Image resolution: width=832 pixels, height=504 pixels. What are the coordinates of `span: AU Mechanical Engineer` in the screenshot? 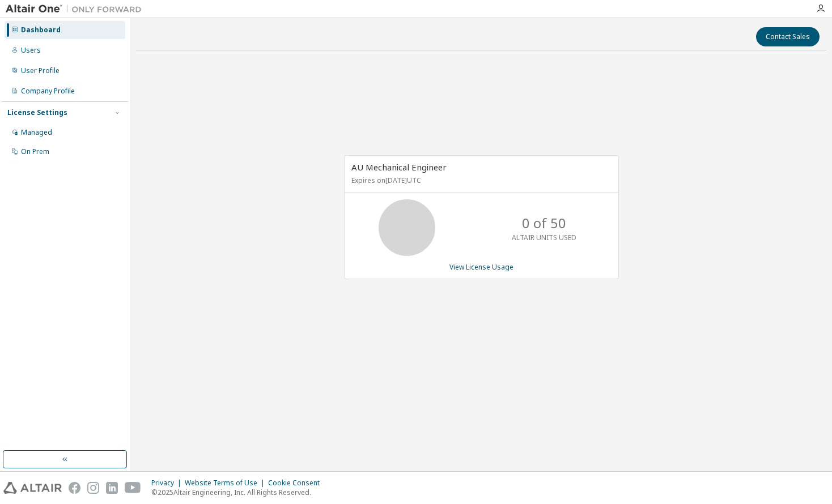 It's located at (399, 167).